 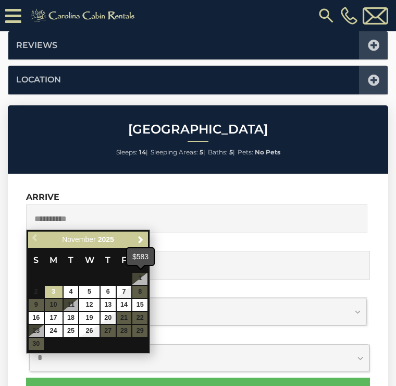 I want to click on a: 4, so click(x=71, y=291).